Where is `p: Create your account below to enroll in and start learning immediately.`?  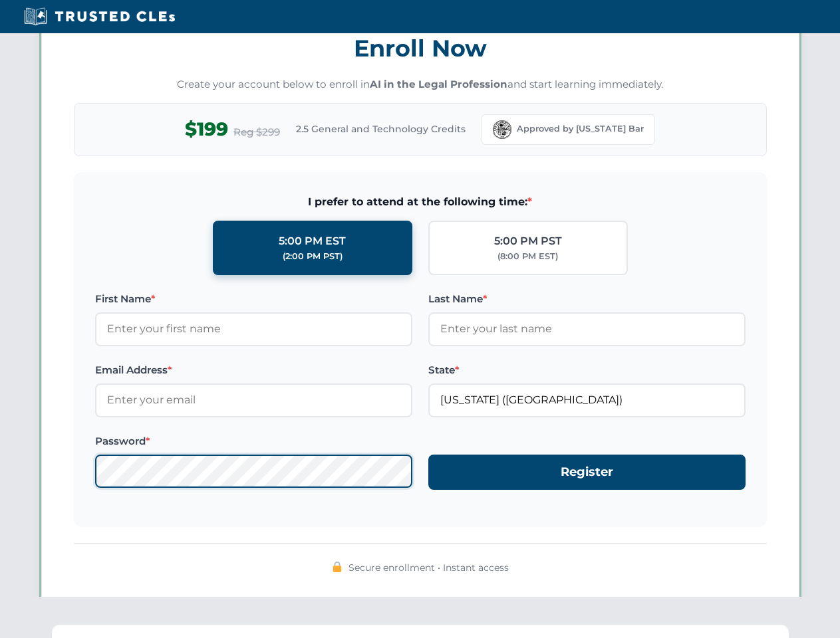 p: Create your account below to enroll in and start learning immediately. is located at coordinates (420, 84).